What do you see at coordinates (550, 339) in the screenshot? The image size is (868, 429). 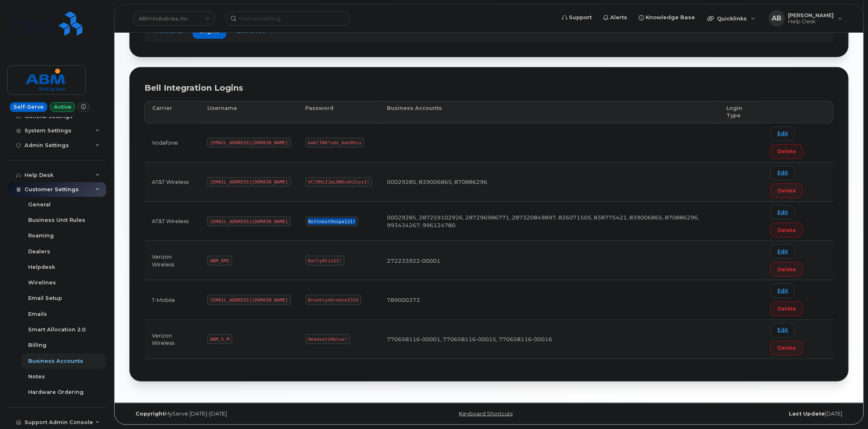 I see `td: 770658116-00001, 770658116-00015, 770658116-00016` at bounding box center [550, 339].